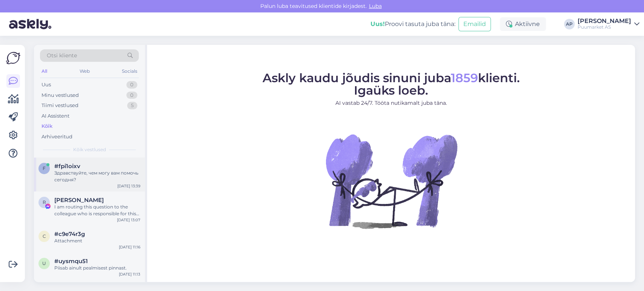 Image resolution: width=644 pixels, height=291 pixels. What do you see at coordinates (44, 236) in the screenshot?
I see `span: c` at bounding box center [44, 236].